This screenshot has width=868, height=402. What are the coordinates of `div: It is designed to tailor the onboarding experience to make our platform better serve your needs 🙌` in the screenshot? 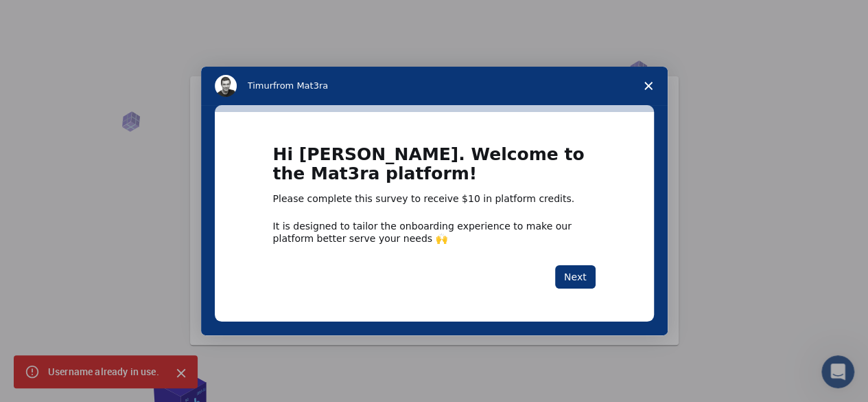 It's located at (435, 232).